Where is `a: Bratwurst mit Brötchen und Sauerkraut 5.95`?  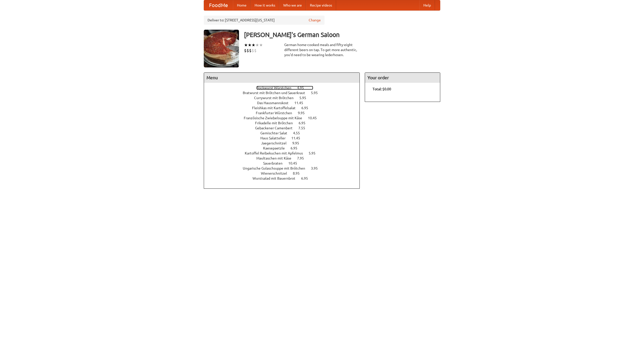
a: Bratwurst mit Brötchen und Sauerkraut 5.95 is located at coordinates (285, 93).